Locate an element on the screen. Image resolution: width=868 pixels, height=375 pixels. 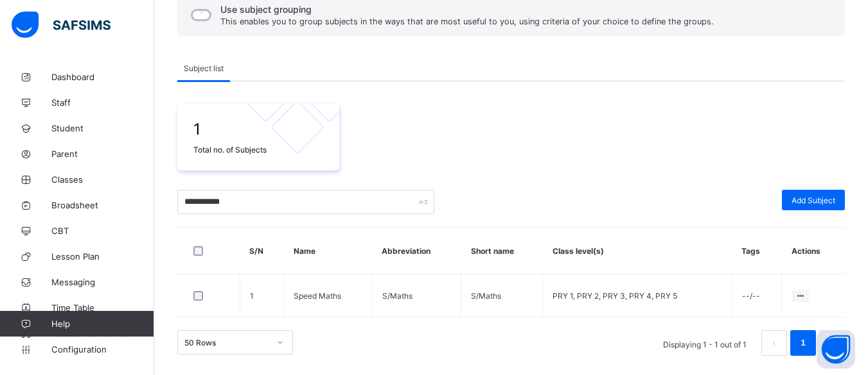
td: 1 is located at coordinates (261, 296).